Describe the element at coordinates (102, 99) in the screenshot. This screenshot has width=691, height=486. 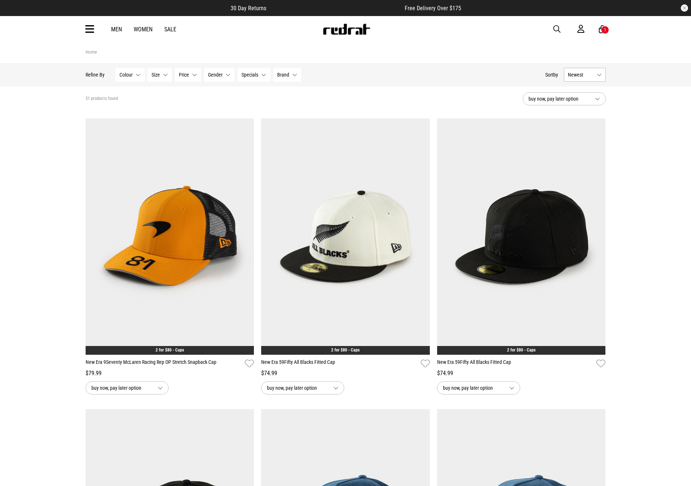
I see `span: 51 products found` at that location.